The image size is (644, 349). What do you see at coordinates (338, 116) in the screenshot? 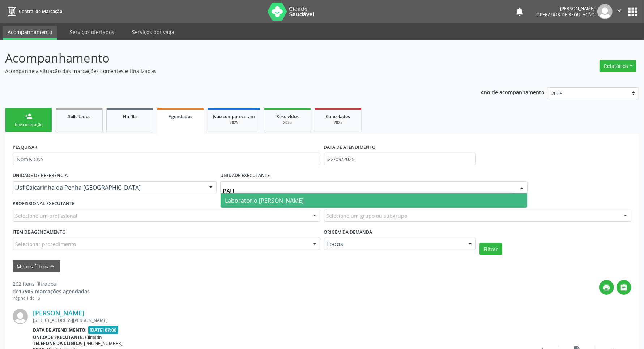
I see `span: Cancelados` at bounding box center [338, 116].